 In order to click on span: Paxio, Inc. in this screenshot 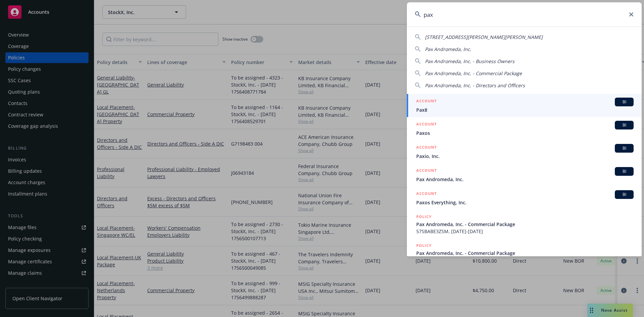, I will do `click(525, 156)`.